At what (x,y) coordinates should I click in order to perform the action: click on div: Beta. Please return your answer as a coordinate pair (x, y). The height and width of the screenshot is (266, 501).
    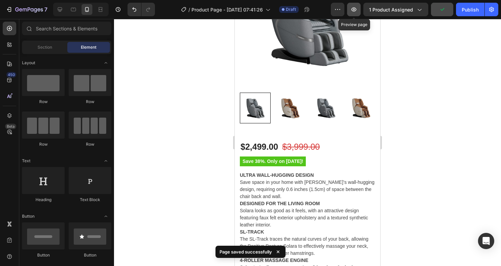
    Looking at the image, I should click on (10, 127).